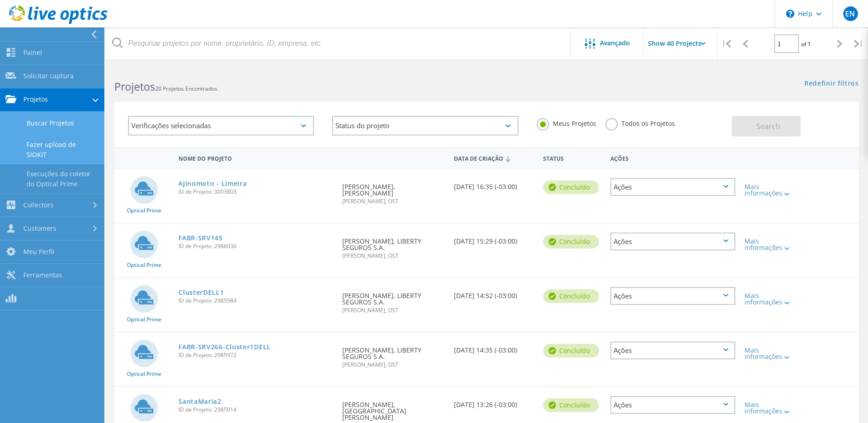 The image size is (868, 423). I want to click on a: ClusterDELL1, so click(201, 292).